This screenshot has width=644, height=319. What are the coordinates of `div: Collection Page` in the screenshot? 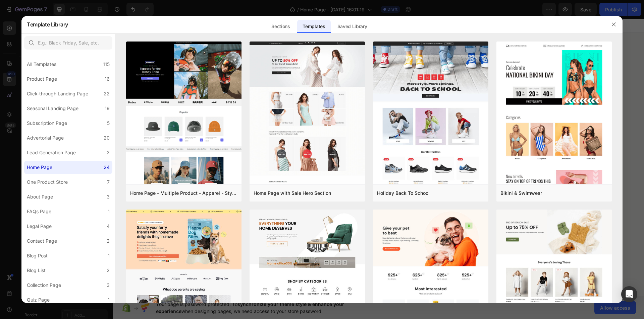 It's located at (44, 285).